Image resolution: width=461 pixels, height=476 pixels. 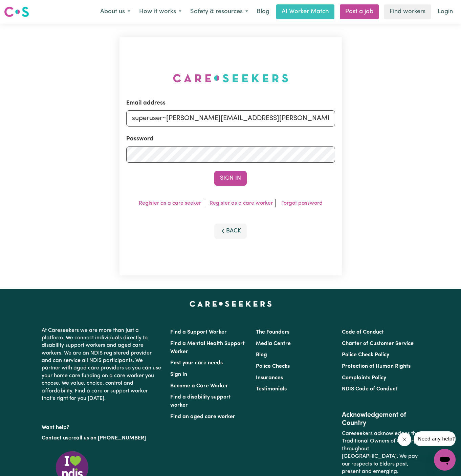 What do you see at coordinates (241, 204) in the screenshot?
I see `a: Register as a care worker` at bounding box center [241, 204].